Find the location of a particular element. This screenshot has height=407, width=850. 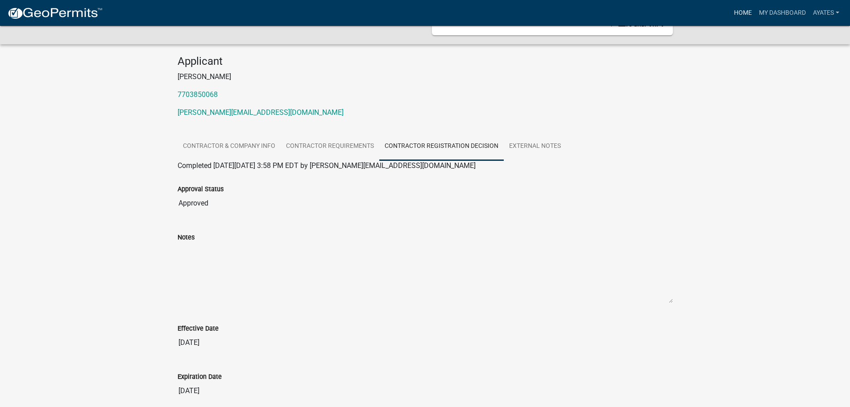

h4: Applicant is located at coordinates (425, 61).